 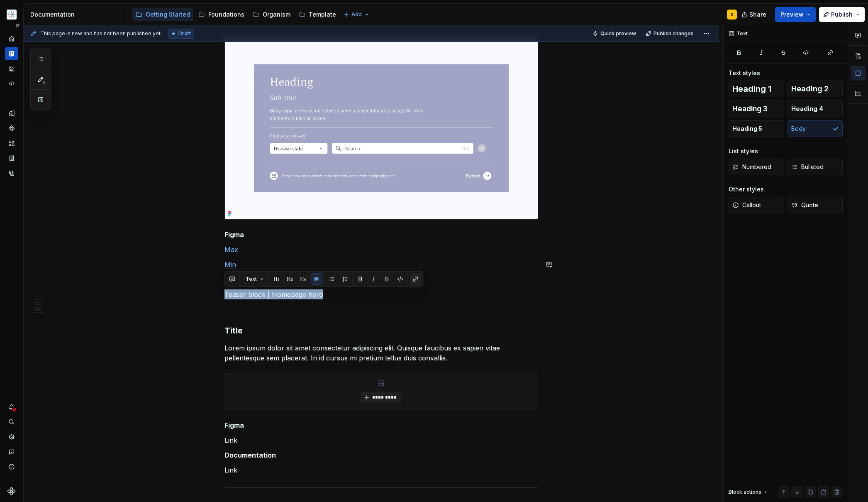 What do you see at coordinates (12, 437) in the screenshot?
I see `div: Settings` at bounding box center [12, 437].